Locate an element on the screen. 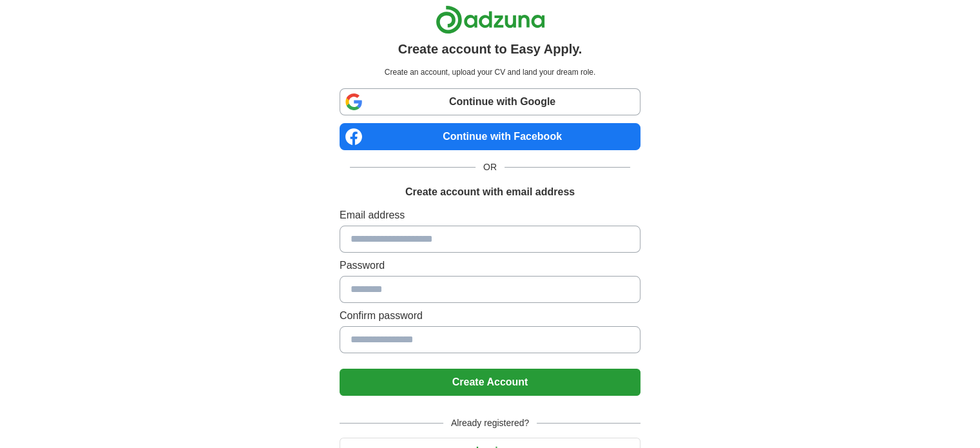 The image size is (980, 448). h1: Create account to Easy Apply. is located at coordinates (490, 49).